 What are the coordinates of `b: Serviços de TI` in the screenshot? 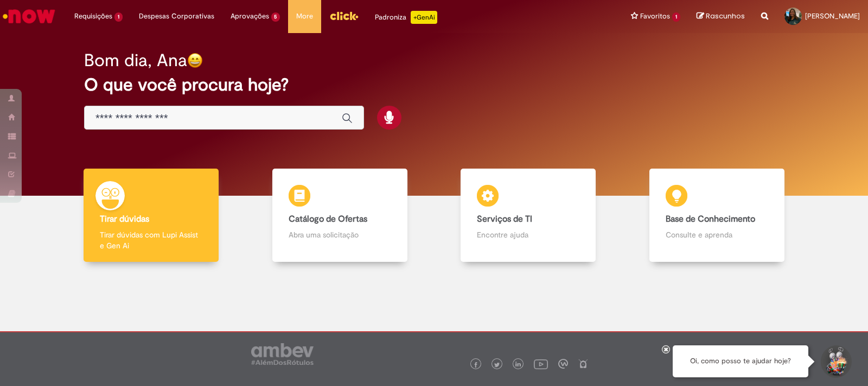 It's located at (505, 219).